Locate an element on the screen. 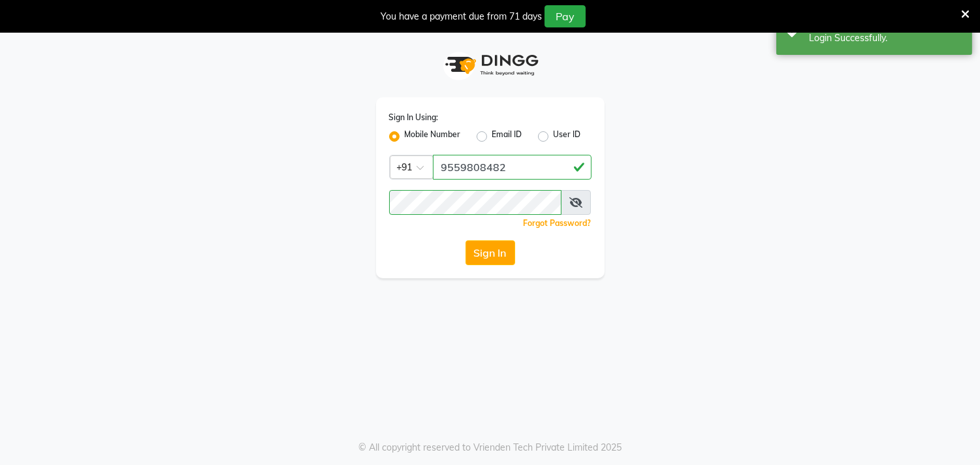  div: You have a payment due from 71 days is located at coordinates (461, 17).